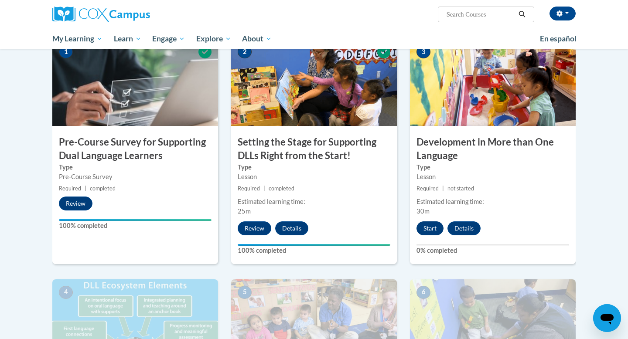  What do you see at coordinates (135, 149) in the screenshot?
I see `h3: Pre-Course Survey for Supporting Dual Language Learners` at bounding box center [135, 149].